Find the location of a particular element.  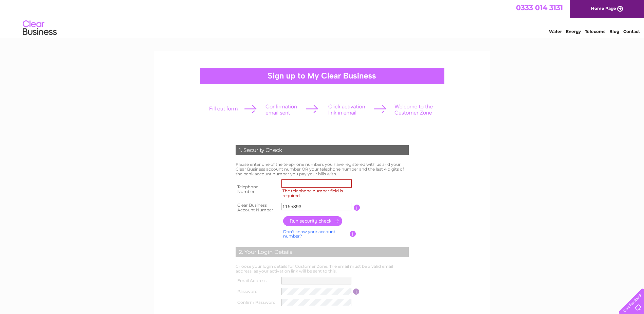

a: 0333 014 3131 is located at coordinates (539, 8).